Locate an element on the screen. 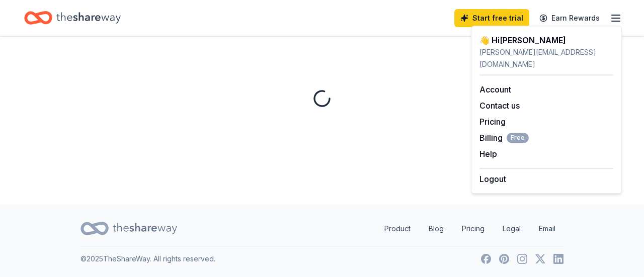 The image size is (644, 277). nav: quick links is located at coordinates (470, 229).